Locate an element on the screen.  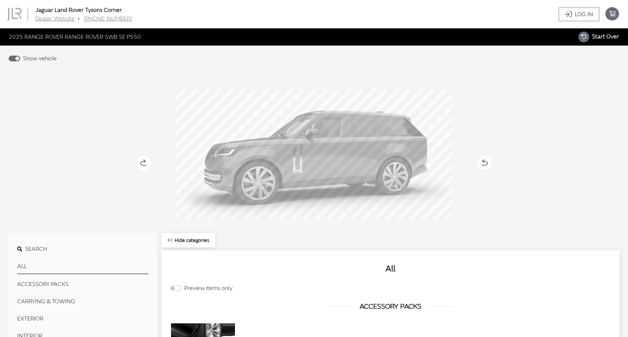
span: Start Over is located at coordinates (605, 37).